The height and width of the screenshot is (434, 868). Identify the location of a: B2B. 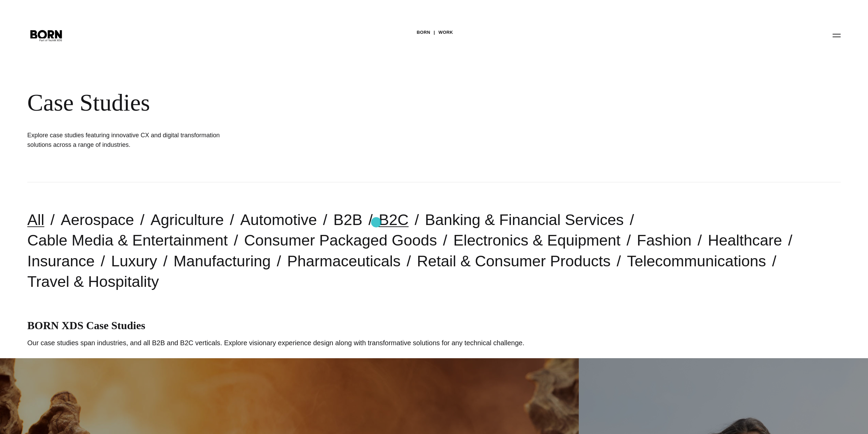
(348, 219).